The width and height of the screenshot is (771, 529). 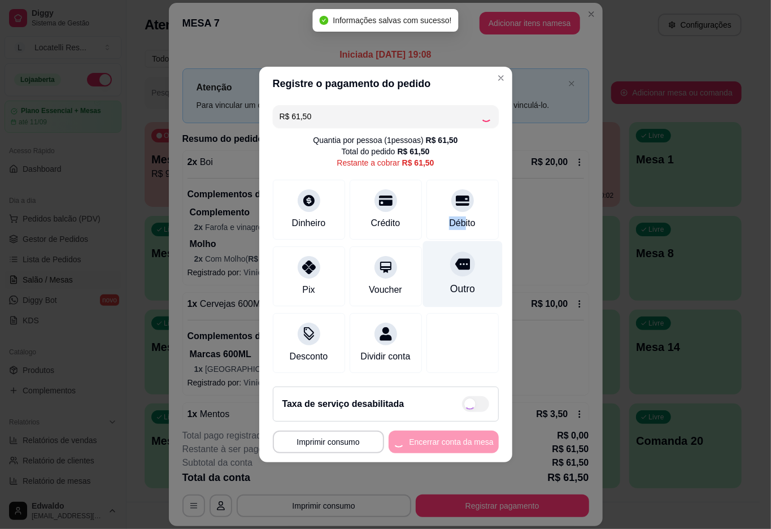 I want to click on div: Pix, so click(x=309, y=290).